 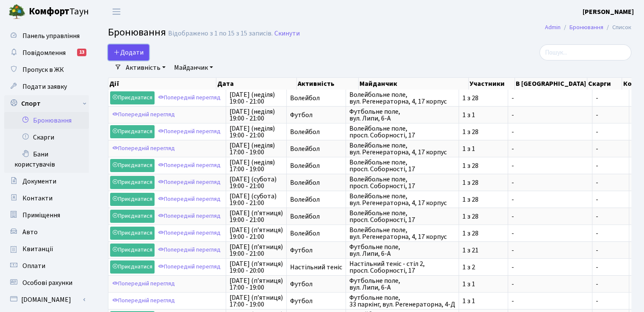 I want to click on a: Бани користувачів, so click(x=46, y=159).